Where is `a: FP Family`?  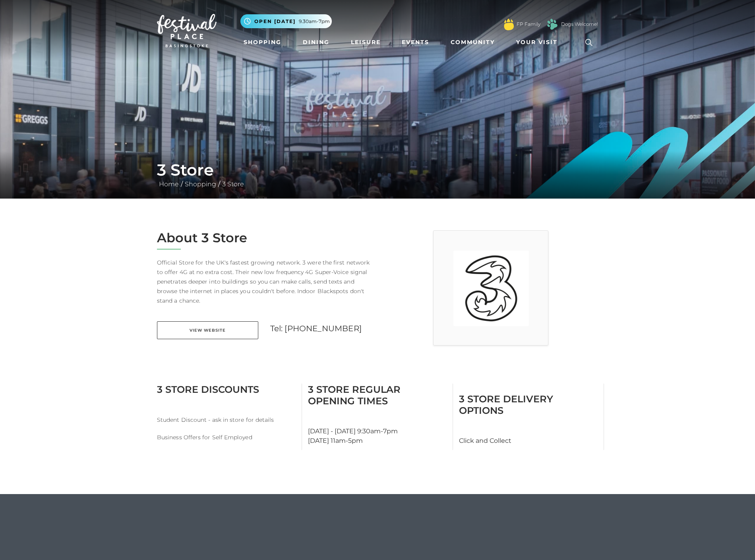 a: FP Family is located at coordinates (528, 24).